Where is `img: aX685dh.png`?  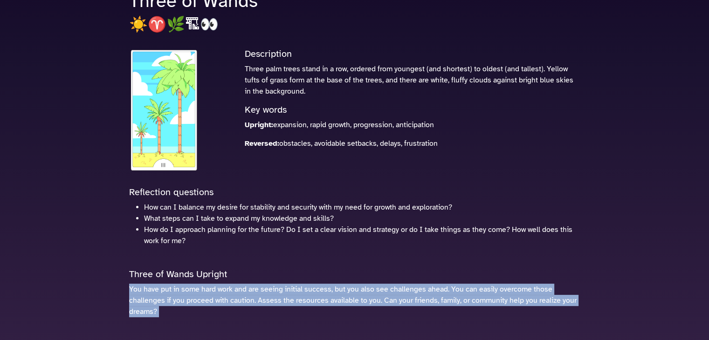 img: aX685dh.png is located at coordinates (164, 110).